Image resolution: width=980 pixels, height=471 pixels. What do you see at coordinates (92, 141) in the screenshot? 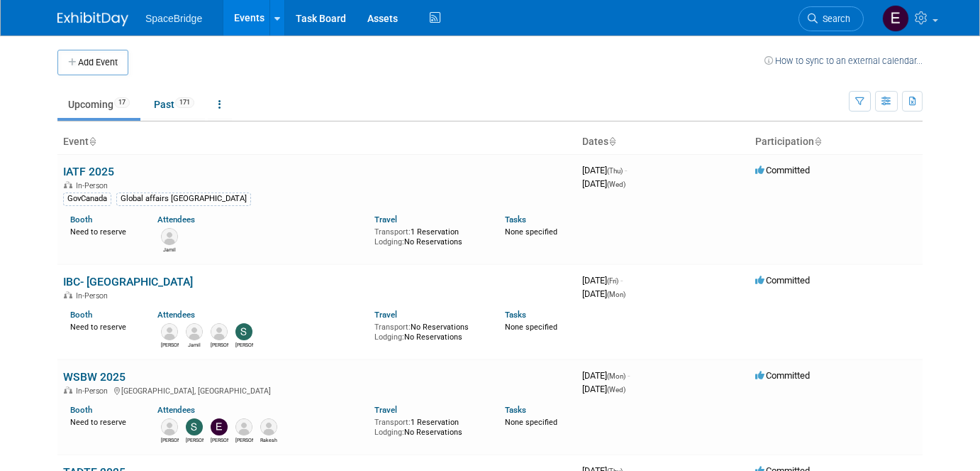
I see `a: Sort by Event Name` at bounding box center [92, 141].